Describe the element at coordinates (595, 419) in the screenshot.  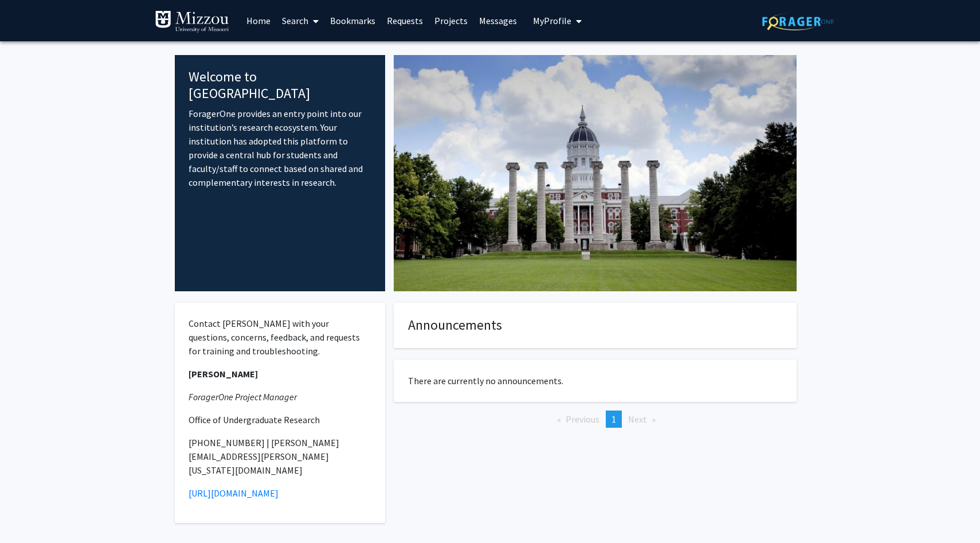
I see `ul: Pagination` at that location.